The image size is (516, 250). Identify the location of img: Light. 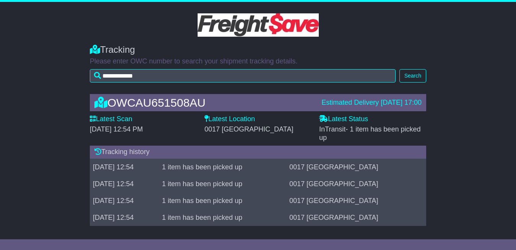
(258, 25).